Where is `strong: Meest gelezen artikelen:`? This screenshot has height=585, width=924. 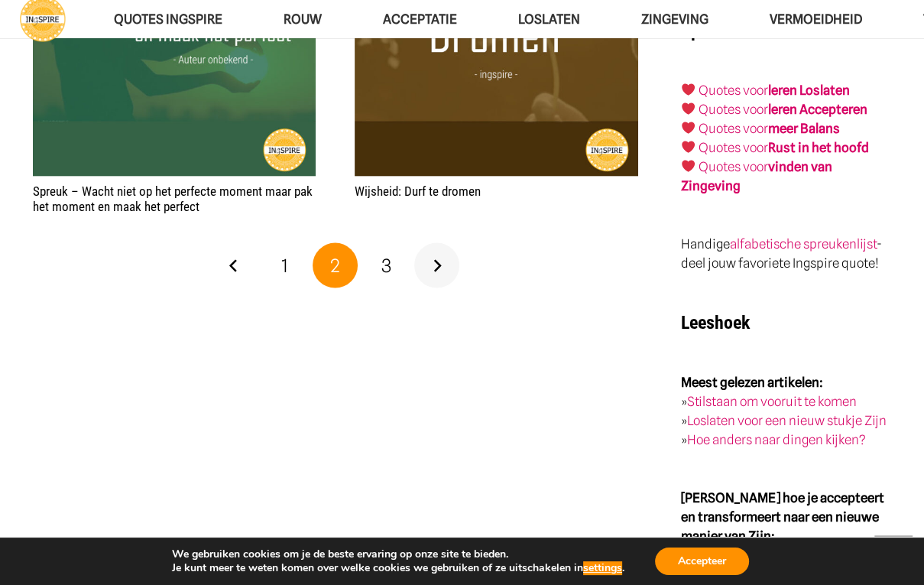
strong: Meest gelezen artikelen: is located at coordinates (752, 382).